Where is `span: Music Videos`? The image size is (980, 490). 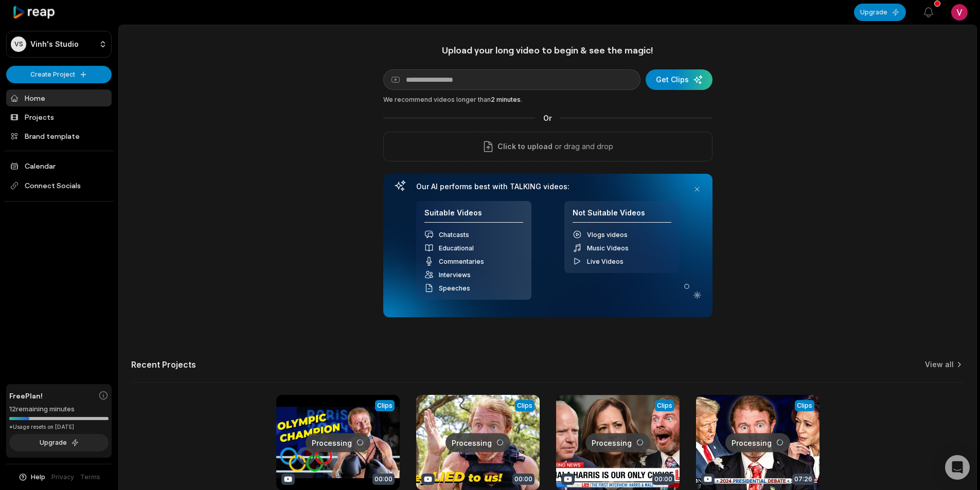 span: Music Videos is located at coordinates (608, 248).